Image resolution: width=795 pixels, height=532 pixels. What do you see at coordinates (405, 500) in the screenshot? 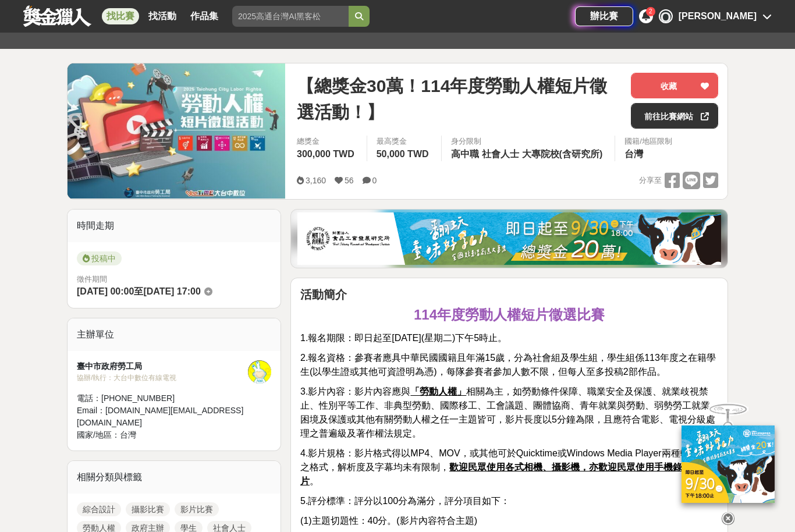
I see `span: 5.評分標準：評分以100分為滿分，評分項目如下：` at bounding box center [405, 500].